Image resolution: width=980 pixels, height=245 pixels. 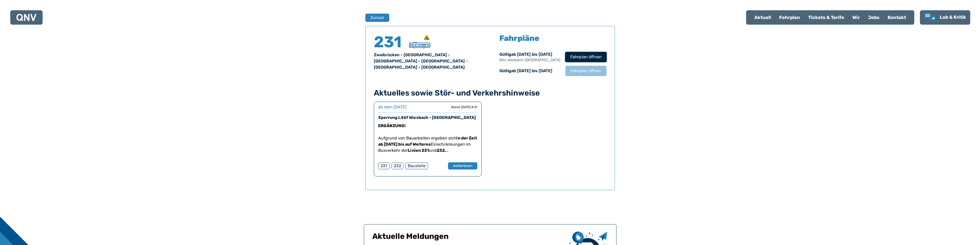 I want to click on a: QNV Logo, so click(x=26, y=18).